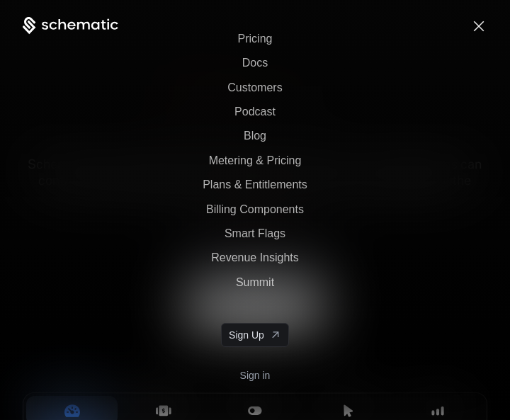 The width and height of the screenshot is (510, 420). Describe the element at coordinates (255, 62) in the screenshot. I see `span: Docs` at that location.